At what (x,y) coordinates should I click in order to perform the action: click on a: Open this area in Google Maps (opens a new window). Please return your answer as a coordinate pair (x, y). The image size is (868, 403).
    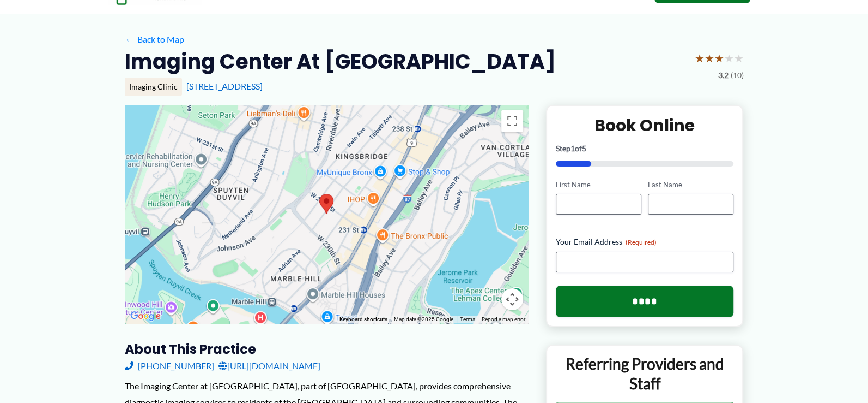
    Looking at the image, I should click on (146, 316).